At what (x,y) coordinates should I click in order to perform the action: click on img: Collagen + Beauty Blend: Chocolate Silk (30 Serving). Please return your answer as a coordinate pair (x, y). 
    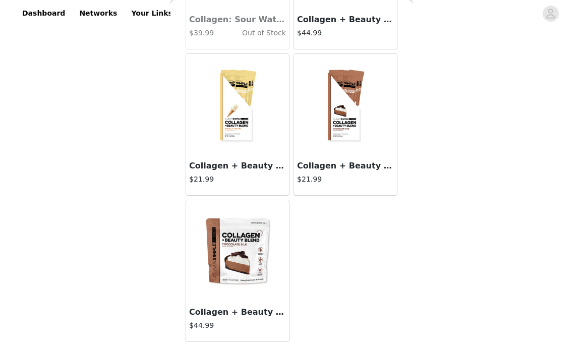
    Looking at the image, I should click on (237, 250).